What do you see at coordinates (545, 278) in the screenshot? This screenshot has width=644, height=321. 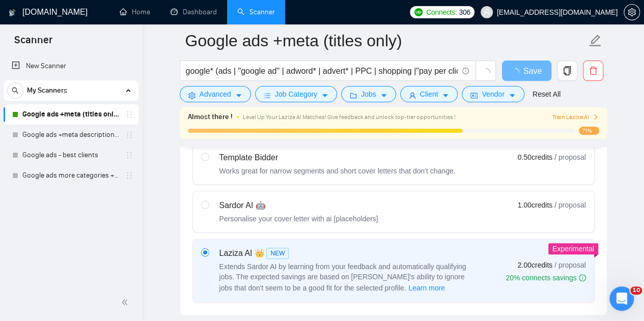 I see `div: 20% connects savings` at bounding box center [545, 278].